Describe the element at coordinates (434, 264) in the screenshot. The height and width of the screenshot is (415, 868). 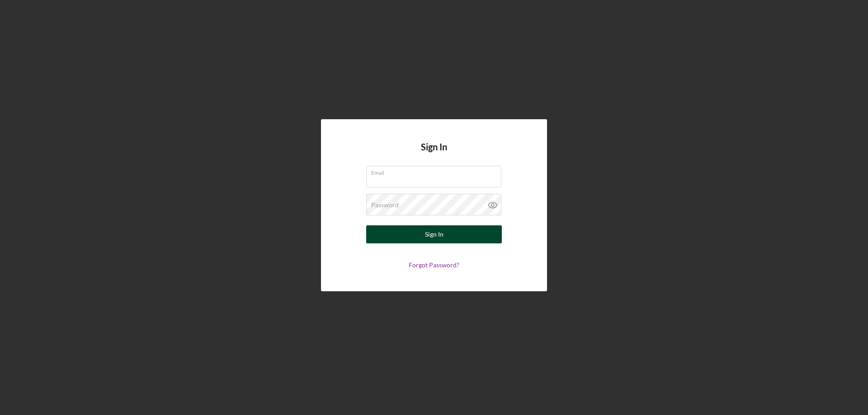
I see `a: Forgot Password?` at that location.